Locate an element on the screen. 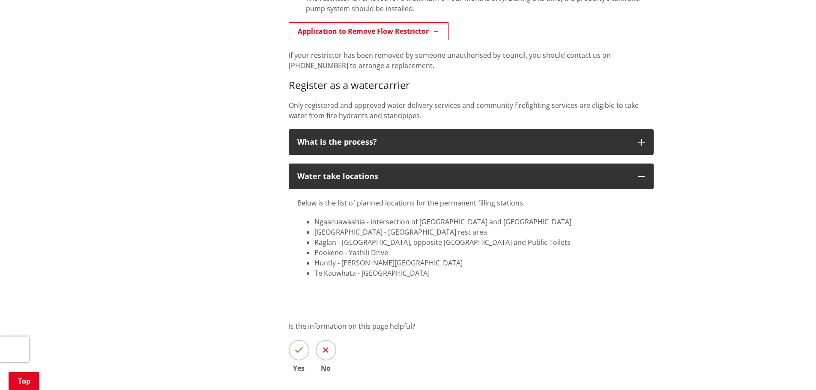 The image size is (816, 390). li: Pookeno - Yashili Drive is located at coordinates (480, 253).